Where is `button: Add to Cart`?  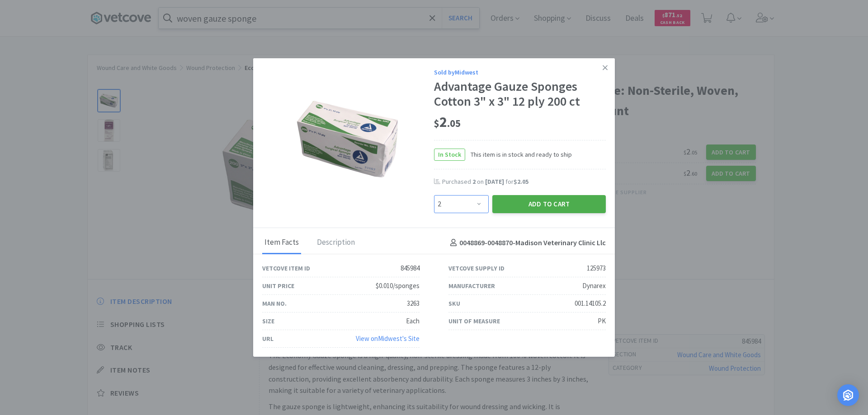 button: Add to Cart is located at coordinates (549, 204).